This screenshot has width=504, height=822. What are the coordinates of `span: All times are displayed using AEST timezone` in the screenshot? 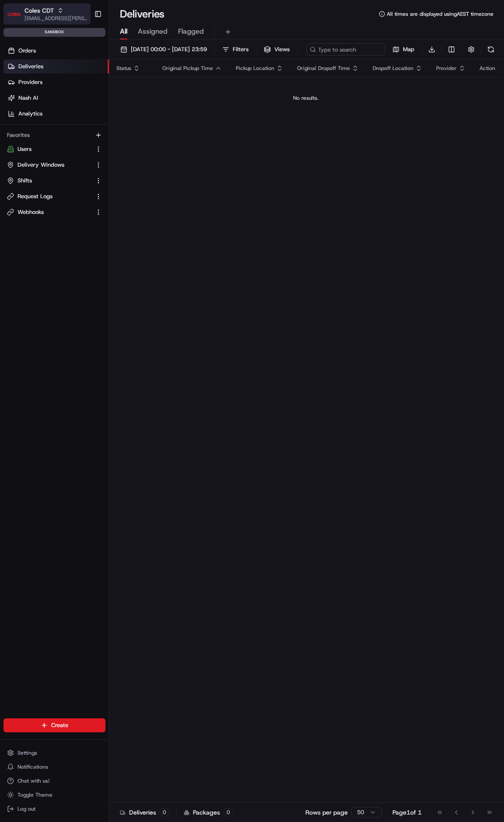 It's located at (440, 14).